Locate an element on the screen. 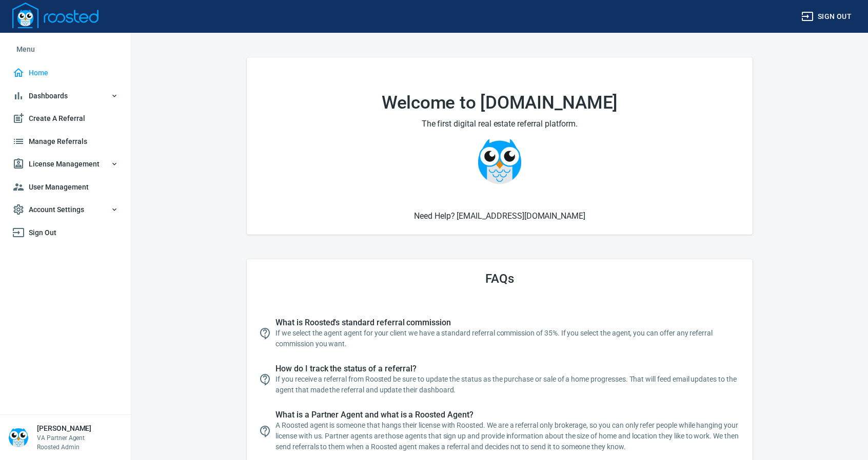 The image size is (868, 460). span: License Management is located at coordinates (65, 164).